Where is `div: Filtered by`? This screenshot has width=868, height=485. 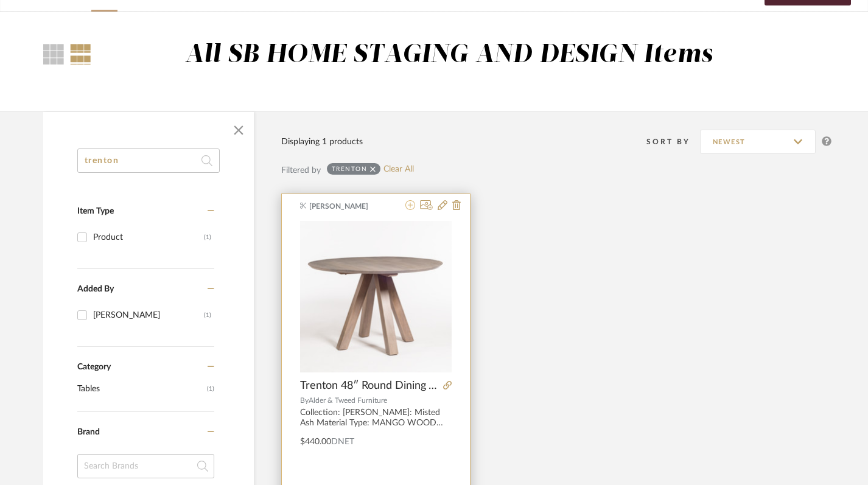 div: Filtered by is located at coordinates (301, 171).